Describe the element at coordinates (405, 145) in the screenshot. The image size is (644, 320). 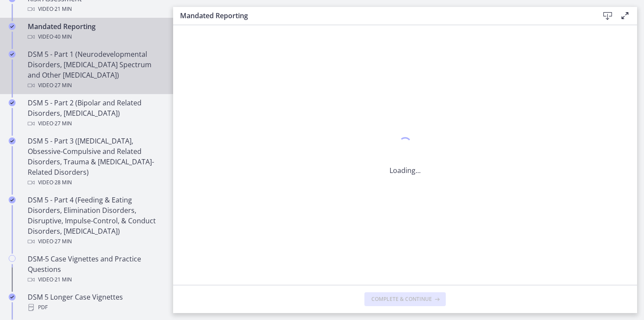
I see `div: 1` at that location.